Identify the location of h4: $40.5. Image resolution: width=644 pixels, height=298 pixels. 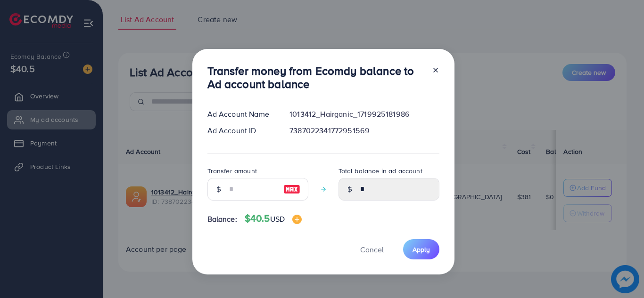
(273, 219).